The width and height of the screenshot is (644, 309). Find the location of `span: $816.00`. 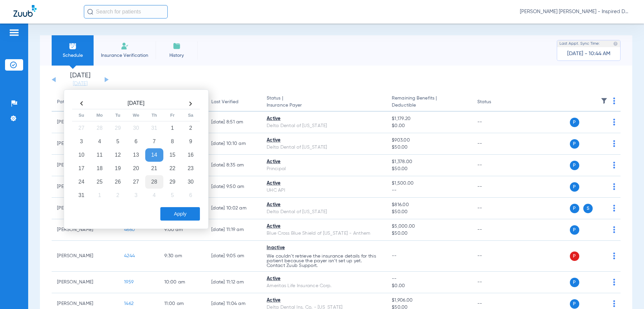

span: $816.00 is located at coordinates (429, 205).